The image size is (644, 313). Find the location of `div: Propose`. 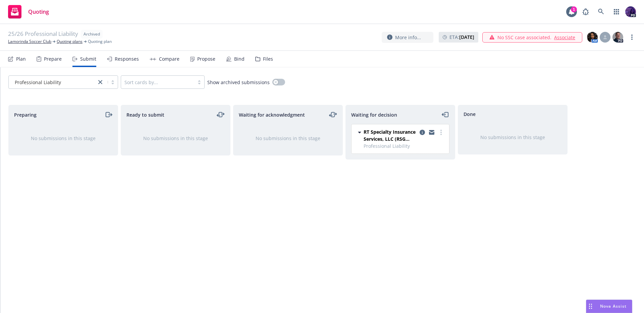

div: Propose is located at coordinates (206, 59).